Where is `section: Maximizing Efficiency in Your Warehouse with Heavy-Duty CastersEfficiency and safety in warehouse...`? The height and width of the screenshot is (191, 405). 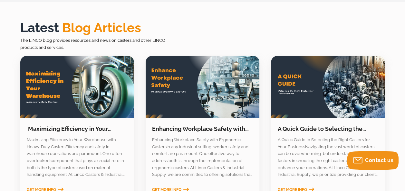
section: Maximizing Efficiency in Your Warehouse with Heavy-Duty CastersEfficiency and safety in warehouse... is located at coordinates (77, 158).